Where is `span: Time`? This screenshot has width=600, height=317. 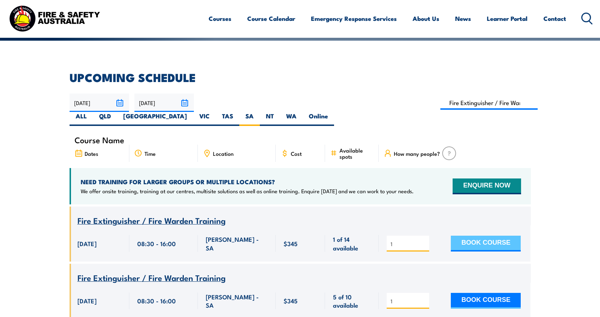
span: Time is located at coordinates (150, 153).